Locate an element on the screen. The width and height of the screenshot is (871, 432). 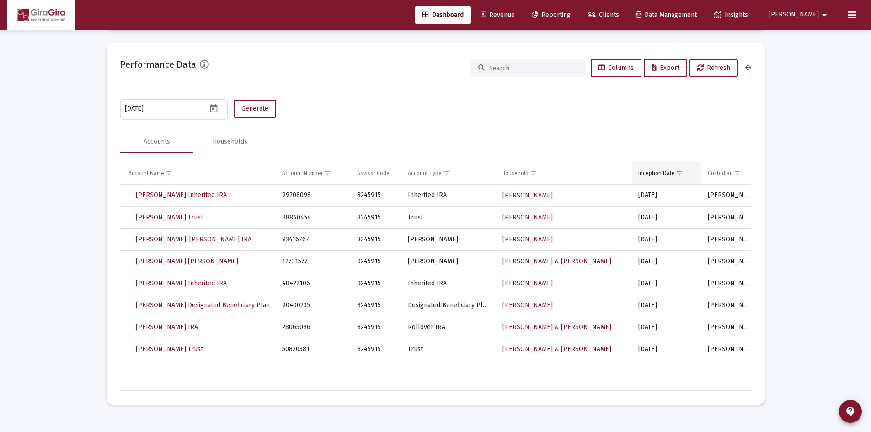
td: 28065096 is located at coordinates (313, 327).